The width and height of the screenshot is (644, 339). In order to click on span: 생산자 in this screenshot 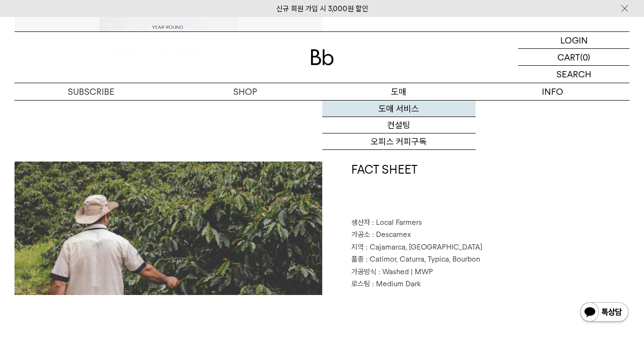, I will do `click(361, 222)`.